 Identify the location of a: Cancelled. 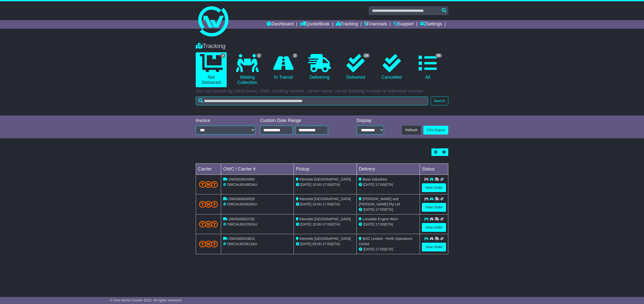
(391, 67).